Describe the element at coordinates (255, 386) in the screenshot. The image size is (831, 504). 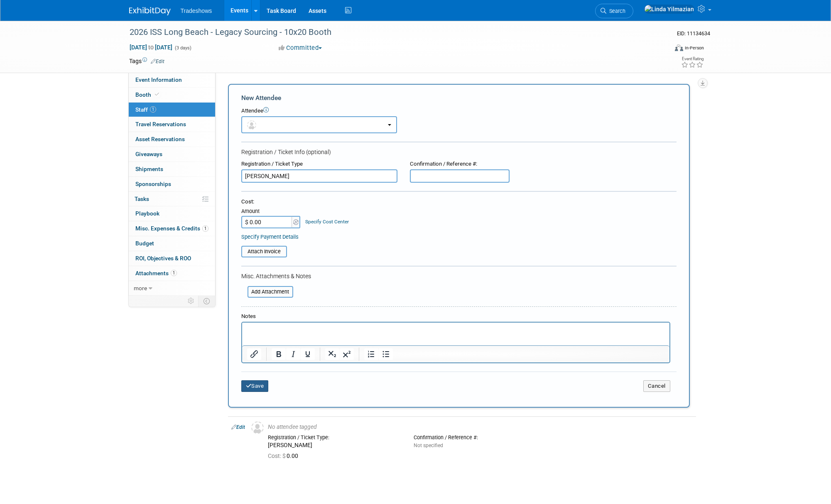
I see `button: Save` at that location.